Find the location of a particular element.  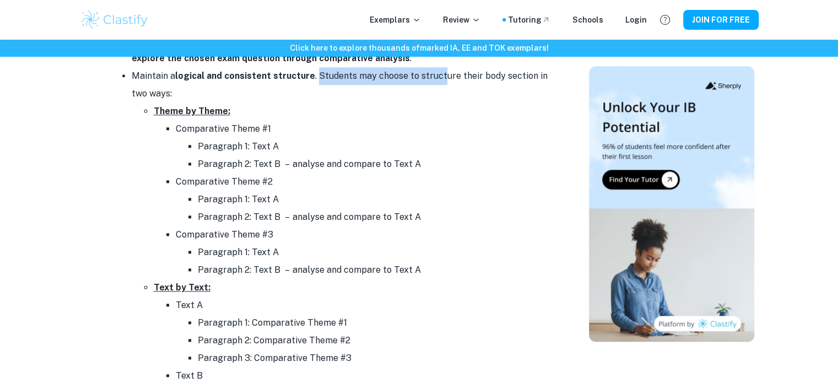

p: Review is located at coordinates (462, 20).